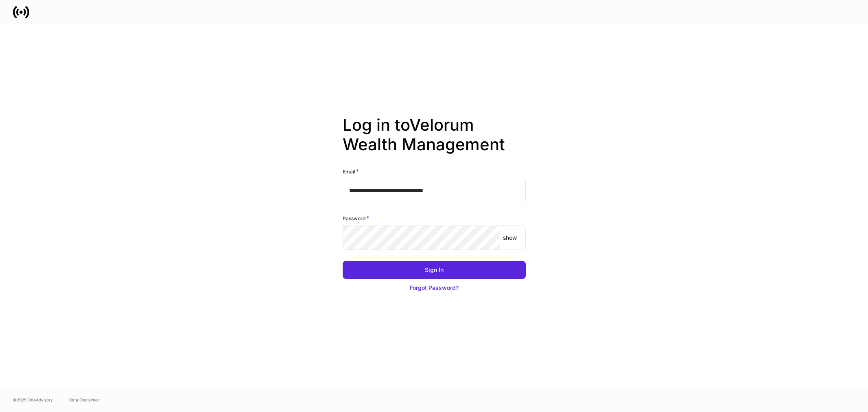 This screenshot has height=412, width=868. What do you see at coordinates (434, 270) in the screenshot?
I see `div: Sign In` at bounding box center [434, 270].